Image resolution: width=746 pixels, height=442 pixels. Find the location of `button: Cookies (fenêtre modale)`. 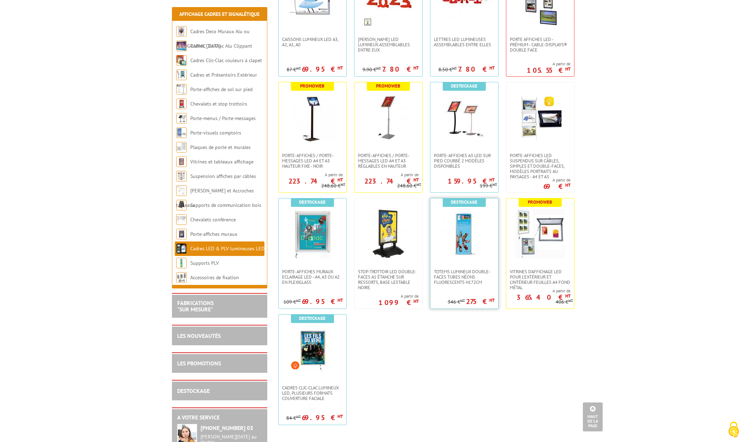

button: Cookies (fenêtre modale) is located at coordinates (734, 430).